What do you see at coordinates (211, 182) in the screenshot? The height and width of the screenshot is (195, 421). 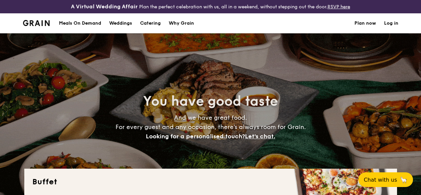 I see `h2: Buffet` at bounding box center [211, 182].